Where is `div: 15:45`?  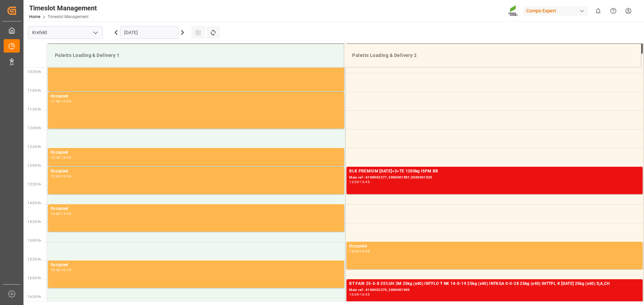
div: 15:45 is located at coordinates (364, 251).